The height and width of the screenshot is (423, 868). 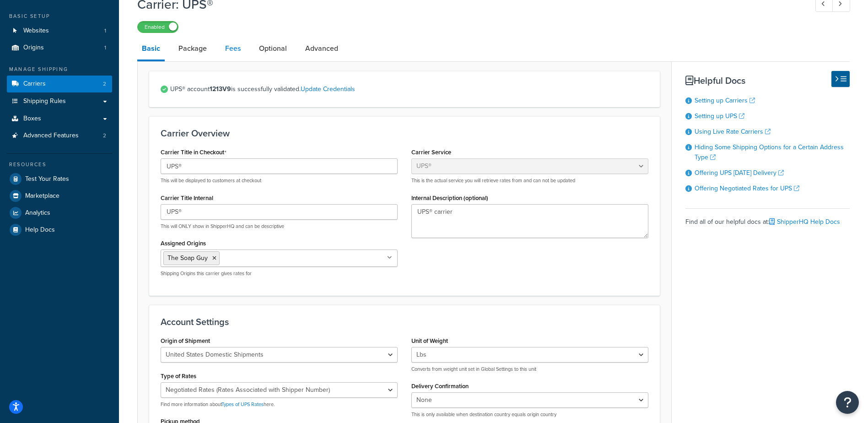 I want to click on li: Marketplace, so click(x=59, y=196).